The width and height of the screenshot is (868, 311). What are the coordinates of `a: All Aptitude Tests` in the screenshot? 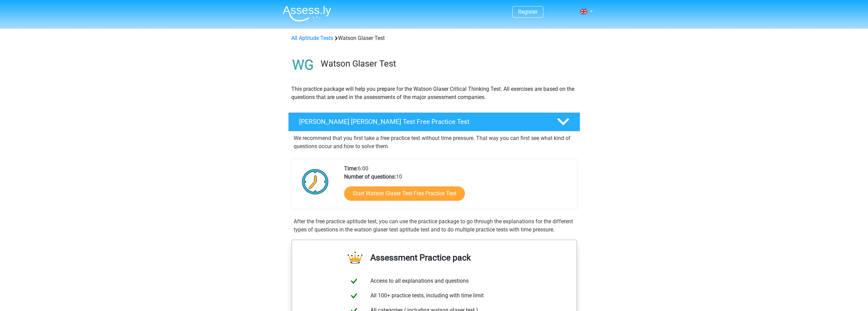 It's located at (312, 38).